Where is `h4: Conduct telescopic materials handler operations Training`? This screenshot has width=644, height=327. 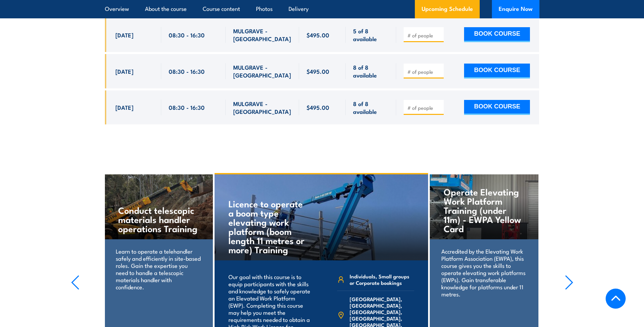 h4: Conduct telescopic materials handler operations Training is located at coordinates (158, 219).